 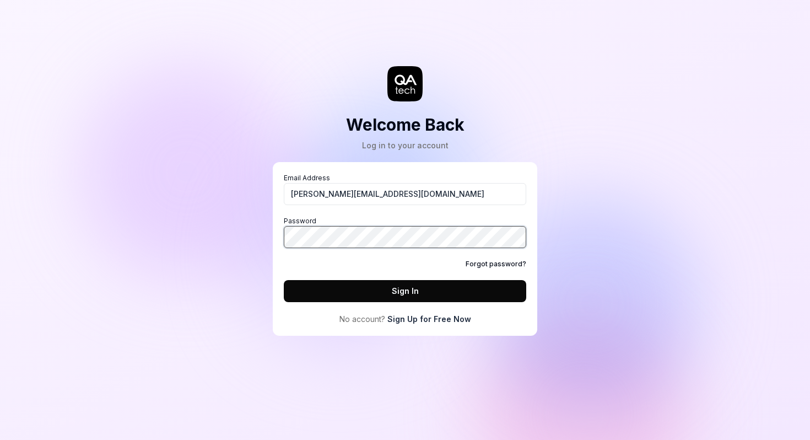 I want to click on button: Sign In, so click(x=405, y=291).